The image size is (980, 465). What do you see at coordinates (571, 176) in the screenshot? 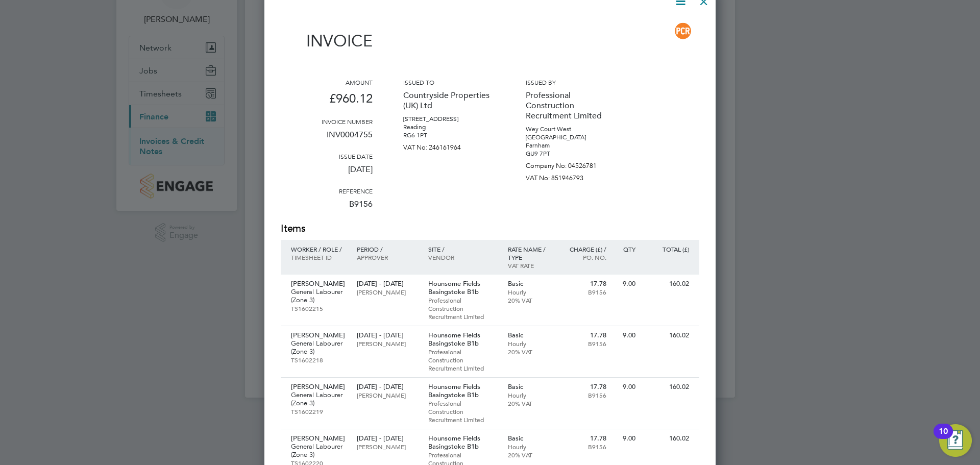
I see `p: VAT No: 851946793` at bounding box center [571, 176].